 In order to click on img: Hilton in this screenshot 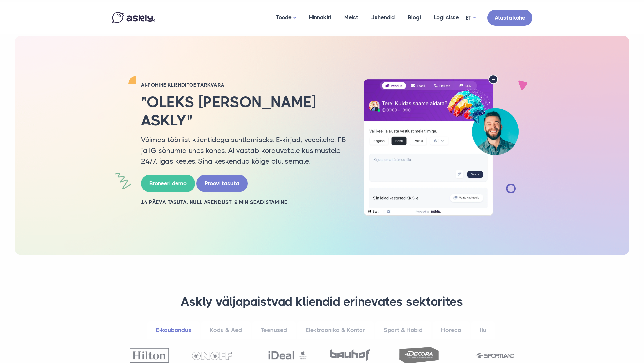, I will do `click(149, 355)`.